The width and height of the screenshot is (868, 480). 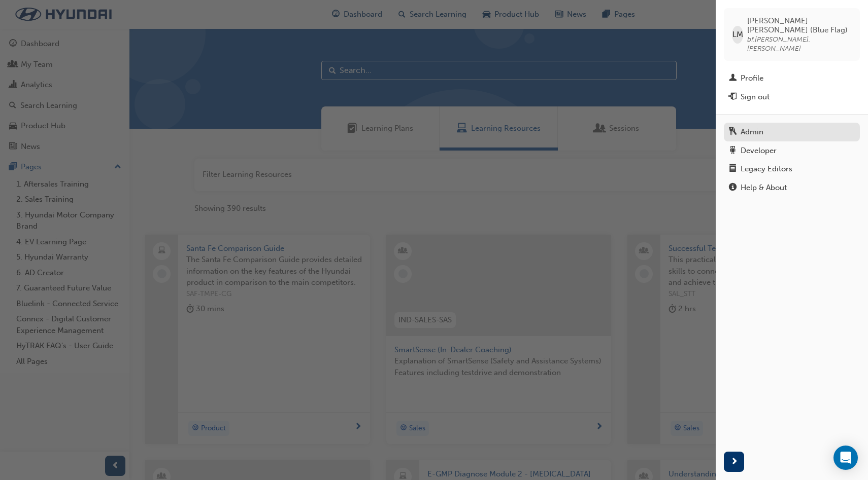 I want to click on div: Admin, so click(x=752, y=132).